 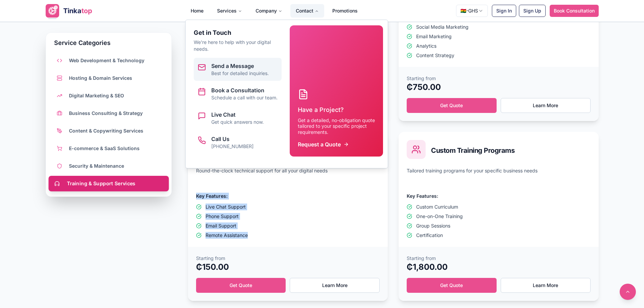 What do you see at coordinates (226, 235) in the screenshot?
I see `span: Remote Assistance` at bounding box center [226, 235].